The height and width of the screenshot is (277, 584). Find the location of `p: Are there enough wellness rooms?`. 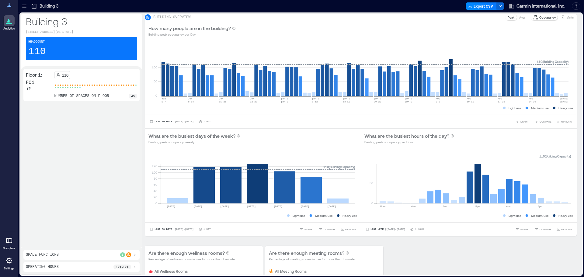

p: Are there enough wellness rooms? is located at coordinates (186, 253).